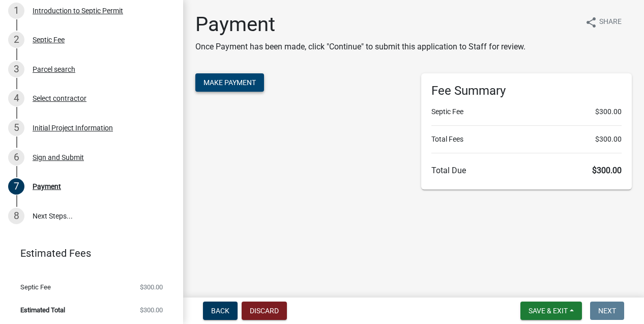 This screenshot has height=324, width=644. I want to click on span: Estimated Total, so click(43, 310).